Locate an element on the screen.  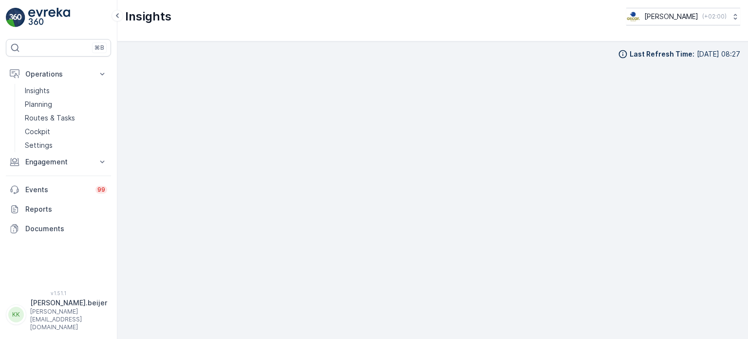
button: Operations is located at coordinates (58, 74).